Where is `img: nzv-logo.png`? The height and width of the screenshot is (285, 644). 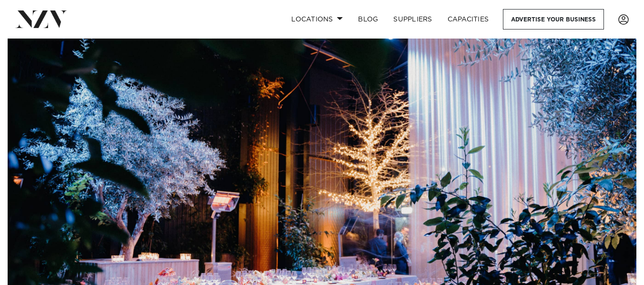
img: nzv-logo.png is located at coordinates (41, 19).